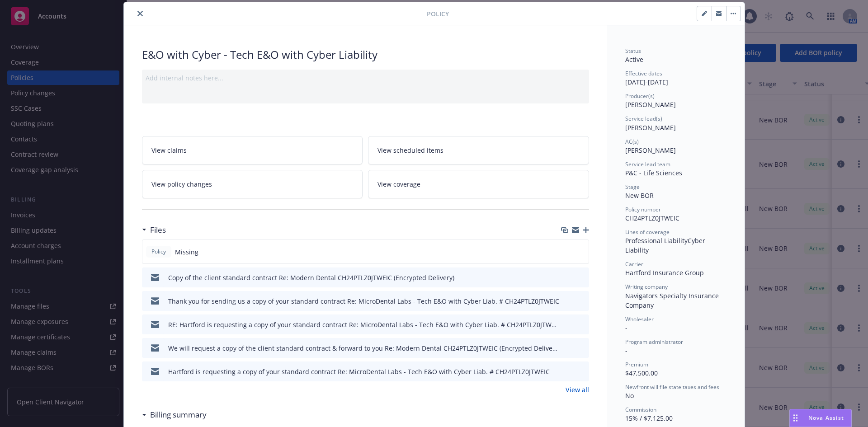 This screenshot has height=427, width=868. Describe the element at coordinates (655, 342) in the screenshot. I see `span: Program administrator` at that location.